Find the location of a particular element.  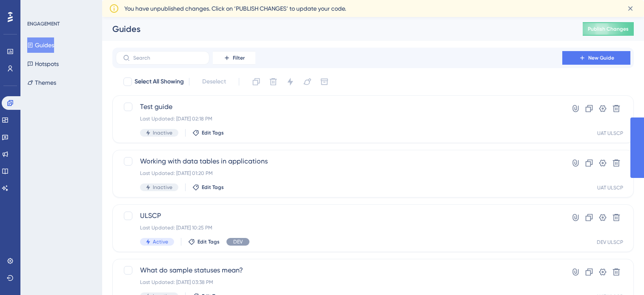

span: Publish Changes is located at coordinates (609, 29).